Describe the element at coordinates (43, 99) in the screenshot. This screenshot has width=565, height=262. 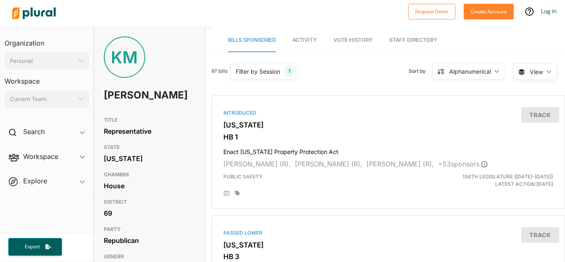
I see `div: Current Team` at that location.